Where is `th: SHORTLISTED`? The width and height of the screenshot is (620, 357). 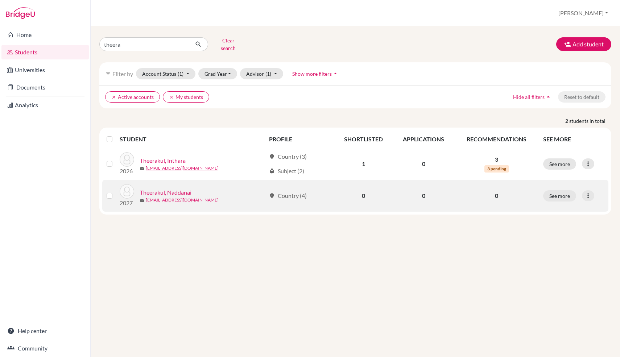
th: SHORTLISTED is located at coordinates (364, 139).